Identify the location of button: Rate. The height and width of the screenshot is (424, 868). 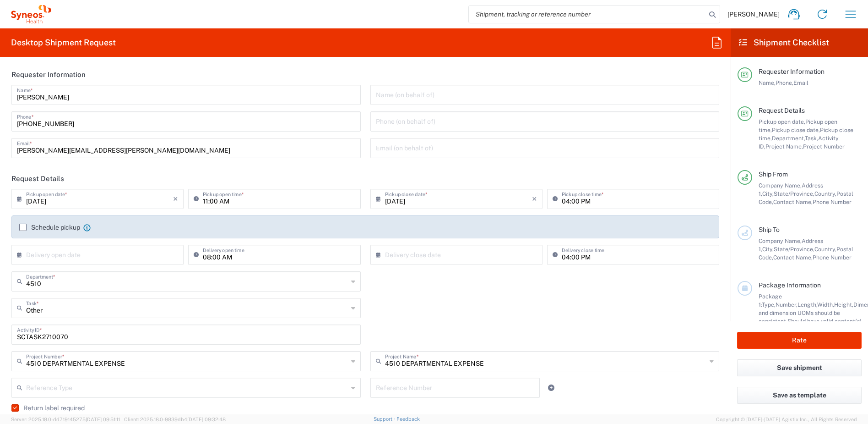
(799, 340).